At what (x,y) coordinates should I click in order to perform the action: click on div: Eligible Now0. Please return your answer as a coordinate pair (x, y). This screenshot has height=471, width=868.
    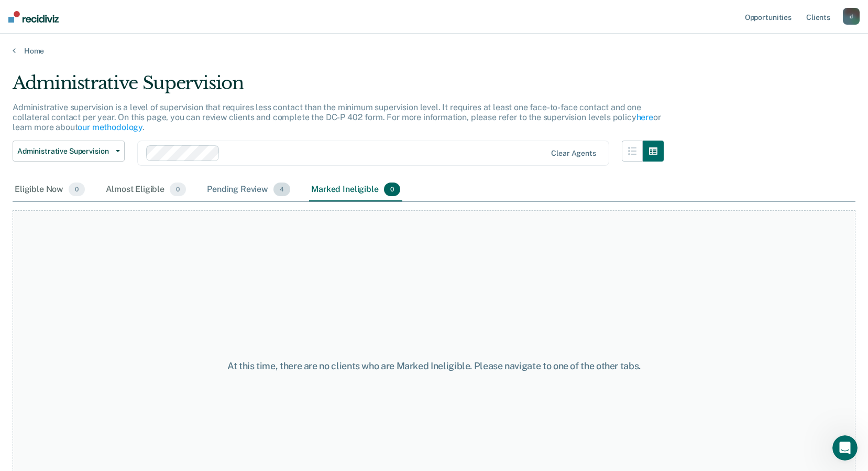
    Looking at the image, I should click on (49, 190).